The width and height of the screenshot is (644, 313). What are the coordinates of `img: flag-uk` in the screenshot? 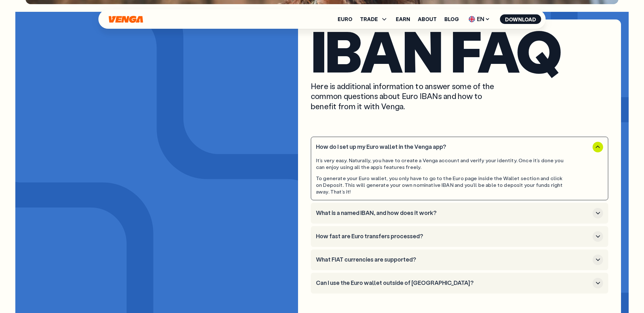 It's located at (472, 19).